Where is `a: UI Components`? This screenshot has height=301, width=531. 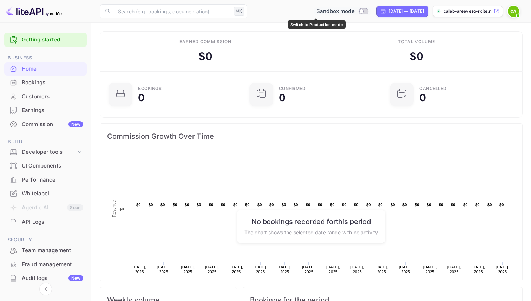 a: UI Components is located at coordinates (45, 166).